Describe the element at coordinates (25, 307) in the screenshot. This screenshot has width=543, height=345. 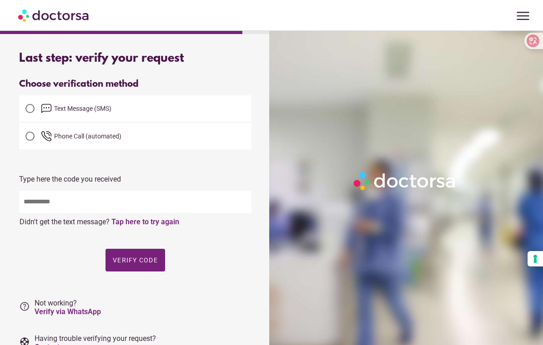
I see `i: help` at that location.